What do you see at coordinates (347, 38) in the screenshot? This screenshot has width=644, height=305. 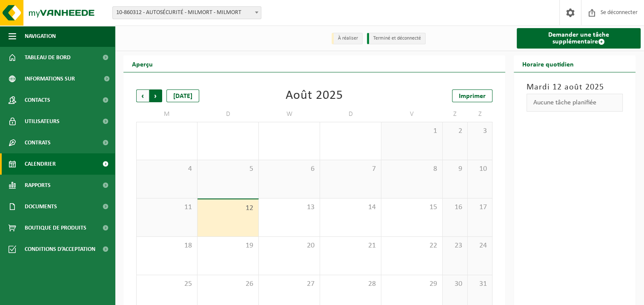 I see `li: À réaliser` at bounding box center [347, 38].